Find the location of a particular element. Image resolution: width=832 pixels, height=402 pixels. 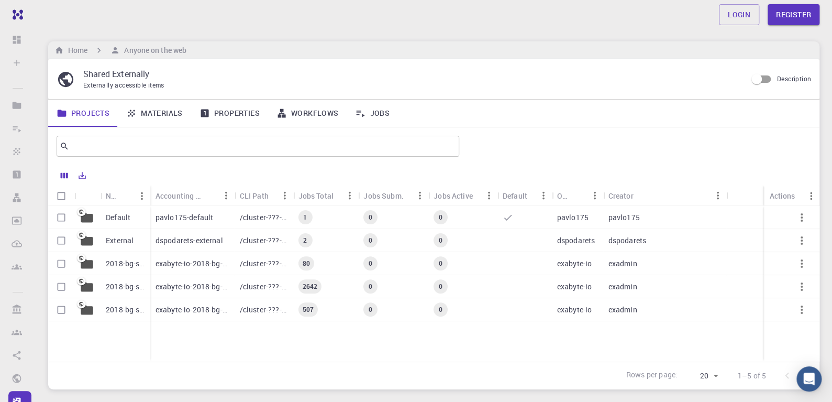

p: Rows per page: is located at coordinates (652, 375).